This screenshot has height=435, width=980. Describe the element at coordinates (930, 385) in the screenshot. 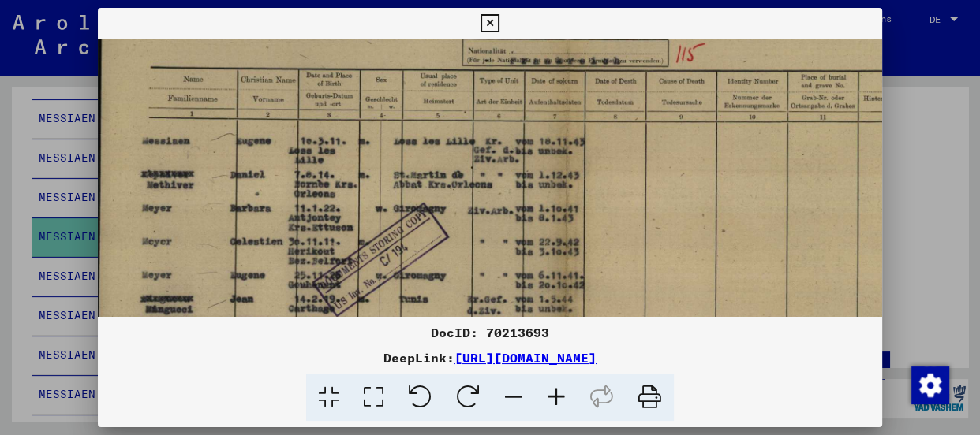

I see `div: Zustimmung ändern` at that location.